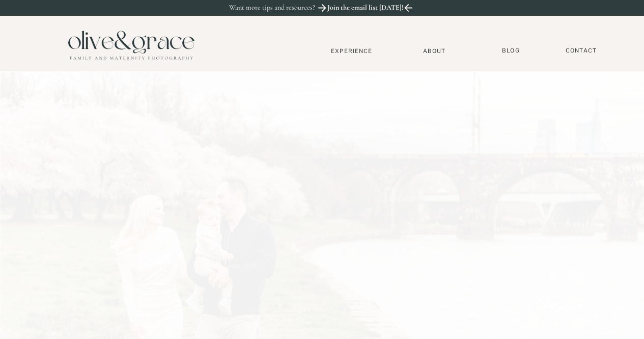 This screenshot has height=339, width=644. Describe the element at coordinates (434, 51) in the screenshot. I see `a: About` at that location.